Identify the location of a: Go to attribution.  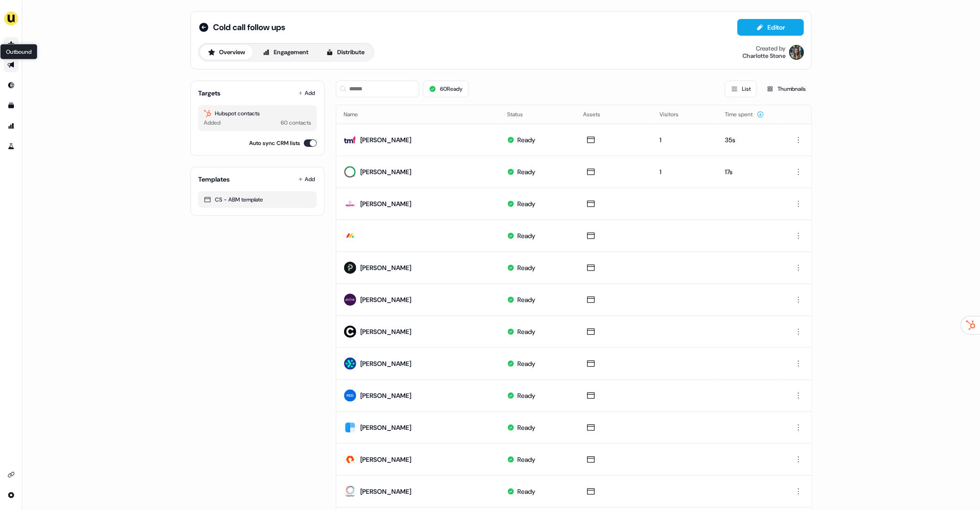
(11, 126).